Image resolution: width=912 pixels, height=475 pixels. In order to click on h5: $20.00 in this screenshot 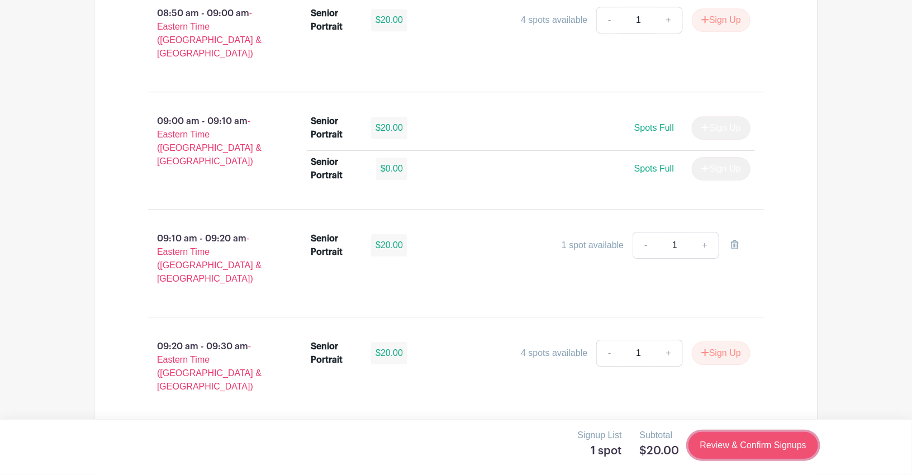, I will do `click(660, 451)`.